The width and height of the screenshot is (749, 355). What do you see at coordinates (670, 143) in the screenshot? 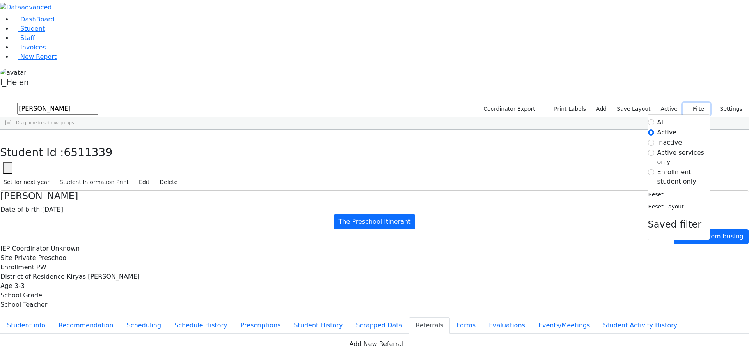
I see `label: Inactive` at bounding box center [670, 143].